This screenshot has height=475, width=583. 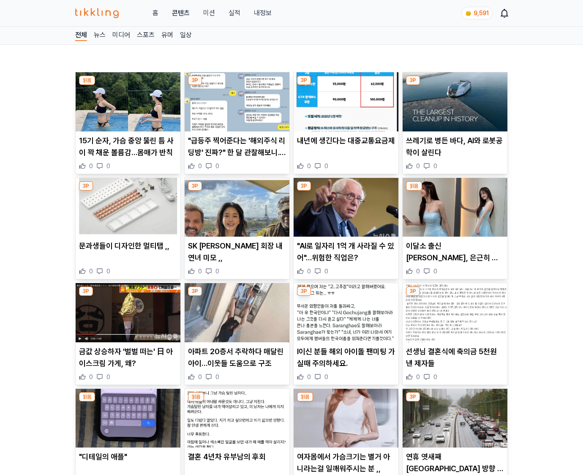 What do you see at coordinates (469, 14) in the screenshot?
I see `img: coin` at bounding box center [469, 14].